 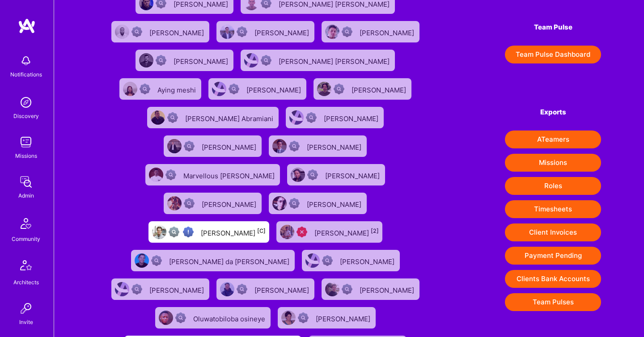 I want to click on img: discovery, so click(x=26, y=102).